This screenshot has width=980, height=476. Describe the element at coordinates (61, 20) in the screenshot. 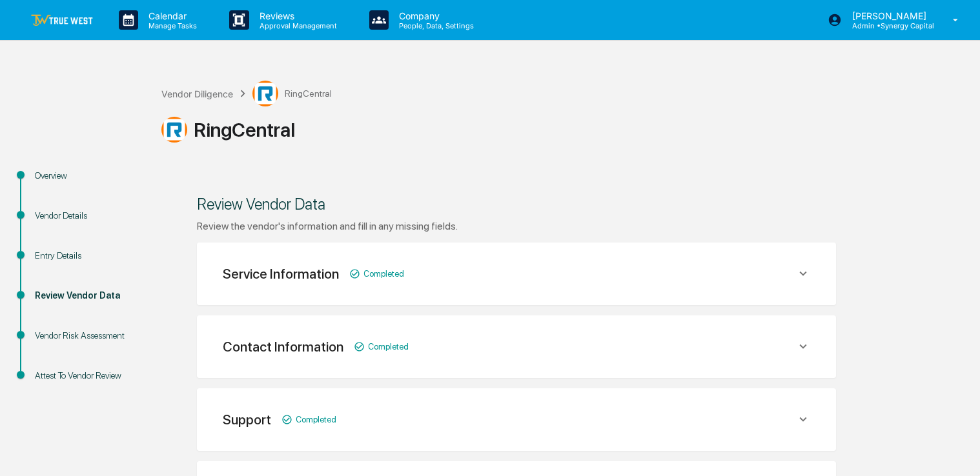

I see `img: logo` at that location.